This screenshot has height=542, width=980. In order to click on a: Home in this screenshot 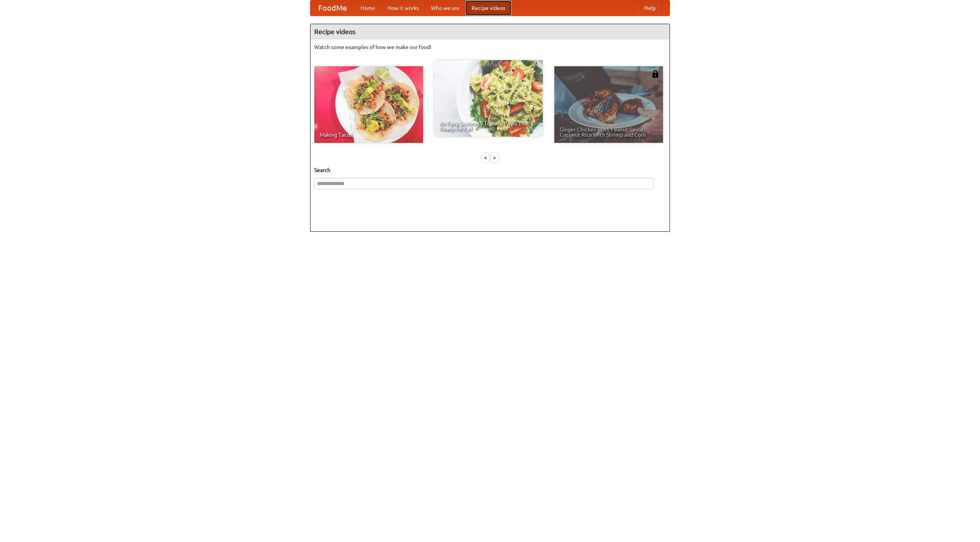, I will do `click(368, 8)`.